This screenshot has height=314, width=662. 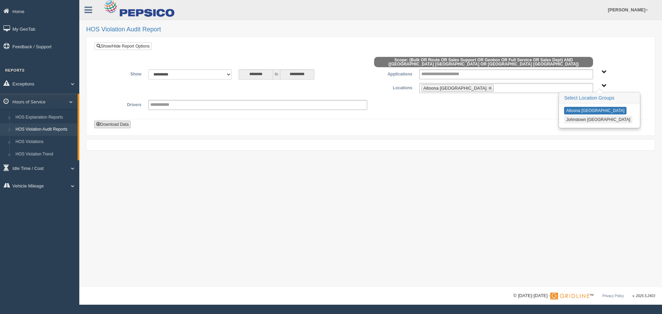 I want to click on label: Applications, so click(x=393, y=73).